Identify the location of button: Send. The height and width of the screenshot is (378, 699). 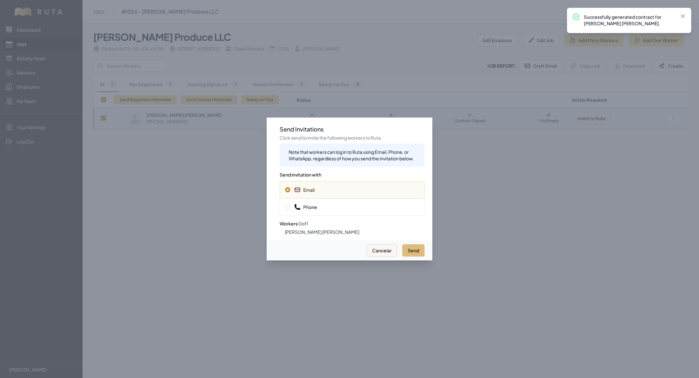
(413, 250).